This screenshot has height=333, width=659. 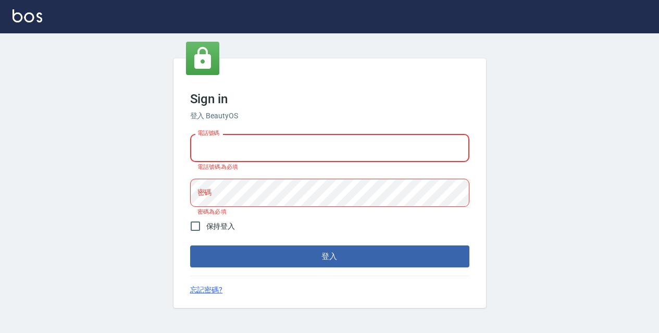 I want to click on p: 電話號碼為必填, so click(x=330, y=167).